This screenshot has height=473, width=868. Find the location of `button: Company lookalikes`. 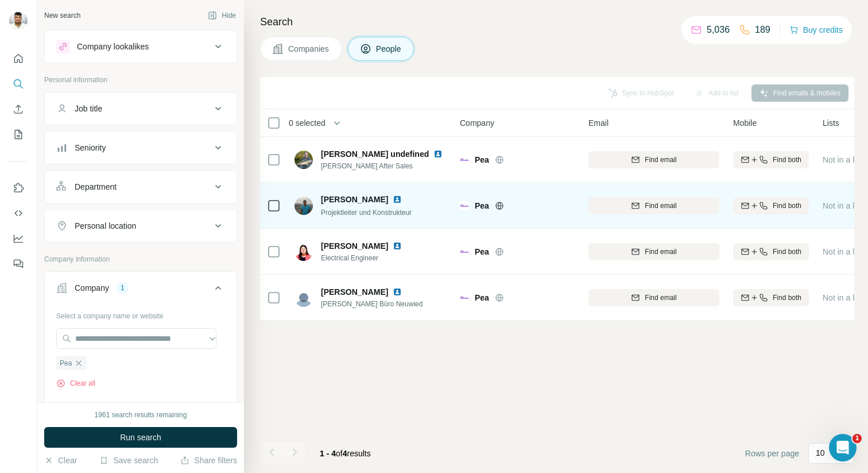

button: Company lookalikes is located at coordinates (141, 46).